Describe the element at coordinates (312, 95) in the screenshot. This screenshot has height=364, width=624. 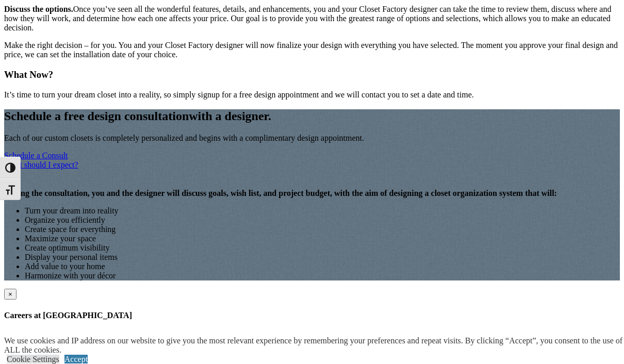
I see `p: It’s time to turn your dream closet into a reality, so simply signup for a free design appointmen...` at that location.